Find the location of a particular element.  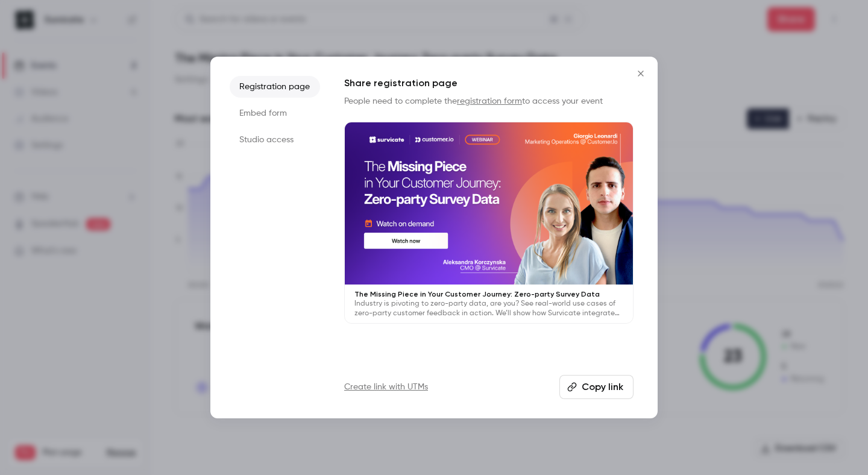

li: Studio access is located at coordinates (275, 140).